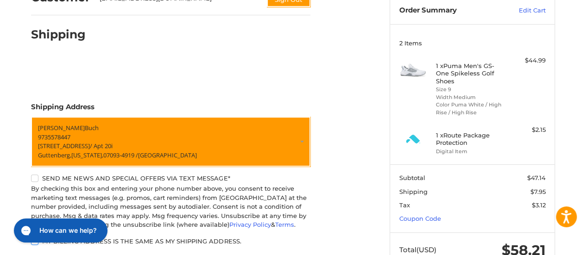 This screenshot has height=255, width=586. Describe the element at coordinates (171, 178) in the screenshot. I see `label: Send me news and special offers via text message*` at that location.